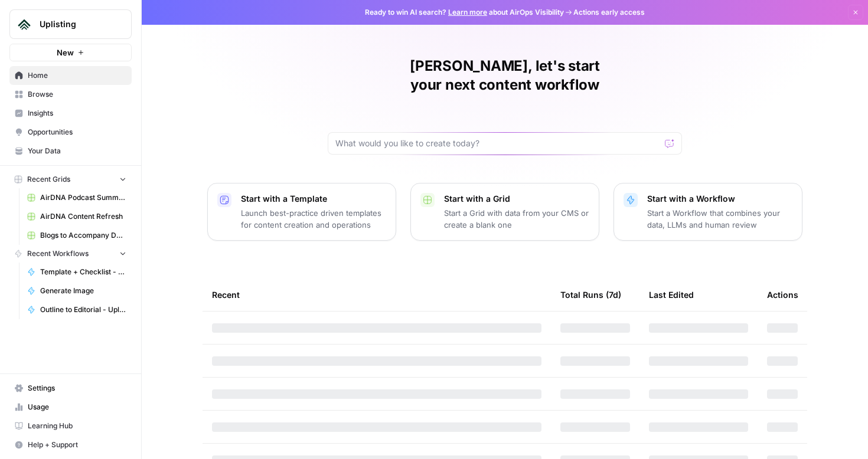 This screenshot has height=459, width=868. What do you see at coordinates (314, 198) in the screenshot?
I see `p: Start with a Template` at bounding box center [314, 198].